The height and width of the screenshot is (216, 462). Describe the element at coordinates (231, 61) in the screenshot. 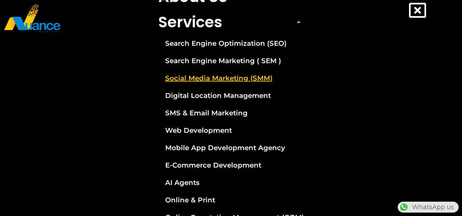

I see `a: Search Engine Marketing ( SEM )` at that location.